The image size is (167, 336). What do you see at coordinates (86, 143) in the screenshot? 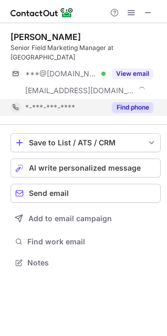
I see `button: save-profile-one-click` at bounding box center [86, 143].